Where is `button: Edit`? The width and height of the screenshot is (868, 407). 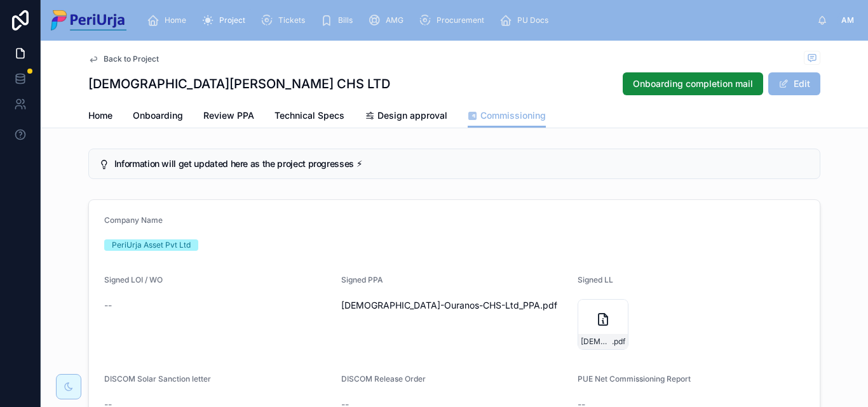
button: Edit is located at coordinates (794, 84).